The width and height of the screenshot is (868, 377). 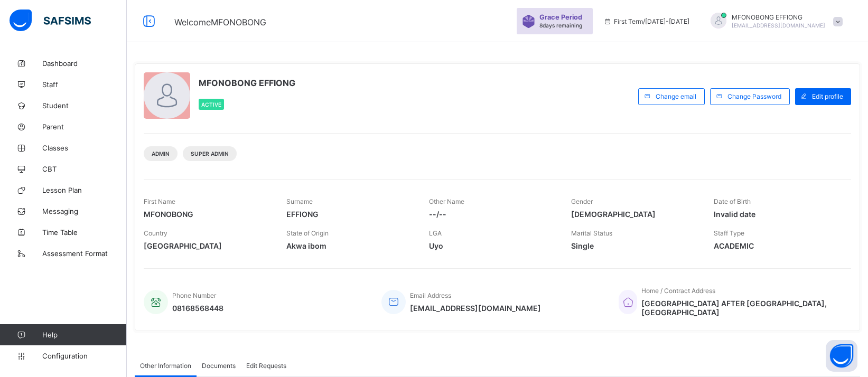 I want to click on span: Akwa ibom, so click(x=350, y=246).